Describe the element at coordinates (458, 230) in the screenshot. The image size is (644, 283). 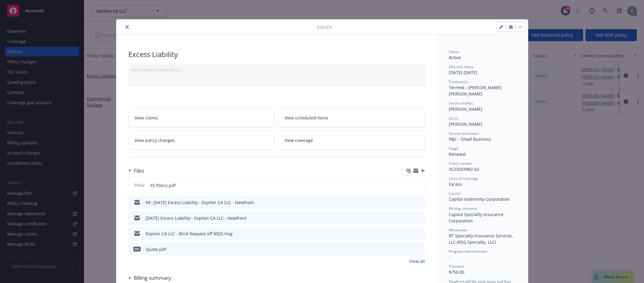
I see `span: Wholesaler` at that location.